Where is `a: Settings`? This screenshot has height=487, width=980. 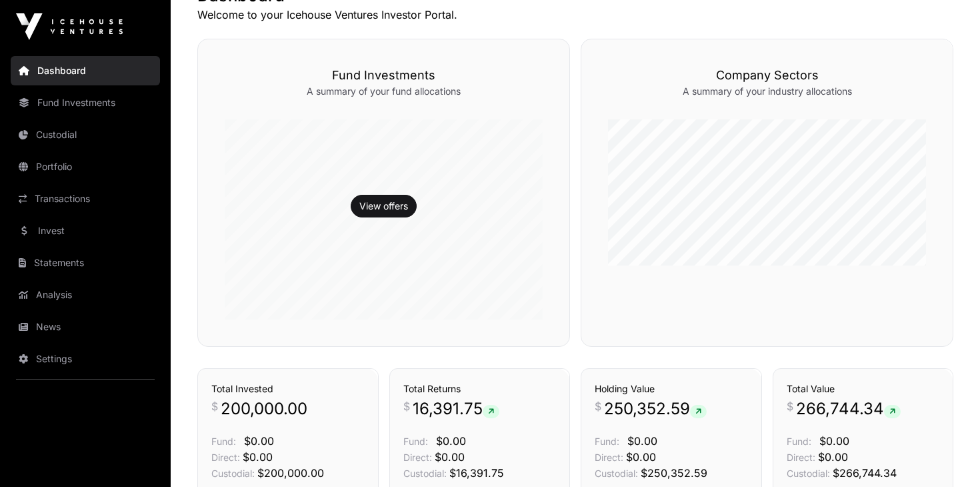 a: Settings is located at coordinates (85, 359).